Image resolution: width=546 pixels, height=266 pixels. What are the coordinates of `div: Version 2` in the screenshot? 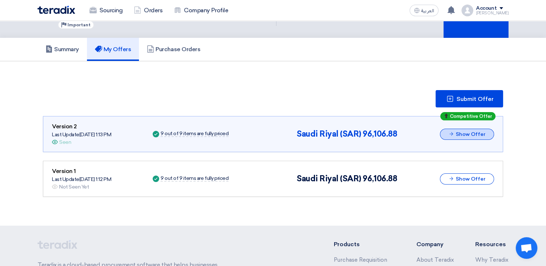 It's located at (82, 127).